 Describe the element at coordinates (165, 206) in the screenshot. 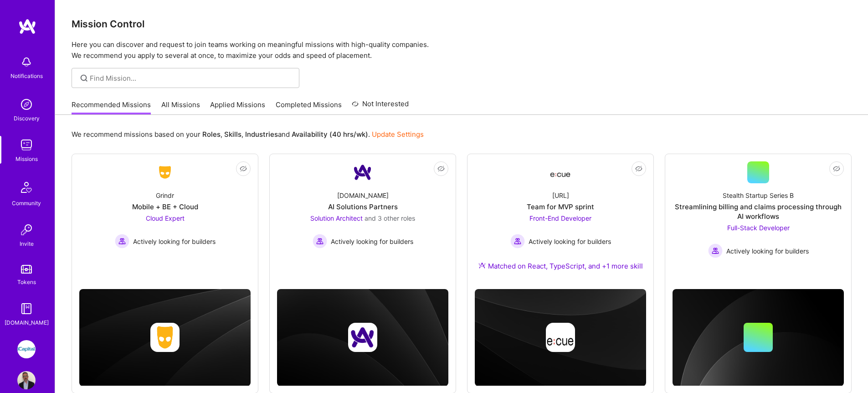

I see `div: Mobile + BE + Cloud` at that location.